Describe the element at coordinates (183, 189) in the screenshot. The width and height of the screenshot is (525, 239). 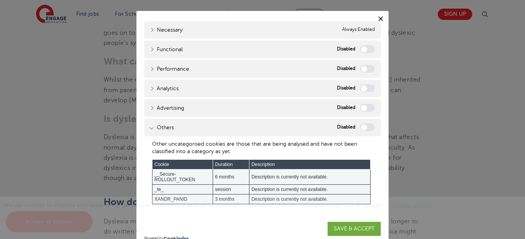
I see `td: _te_` at that location.